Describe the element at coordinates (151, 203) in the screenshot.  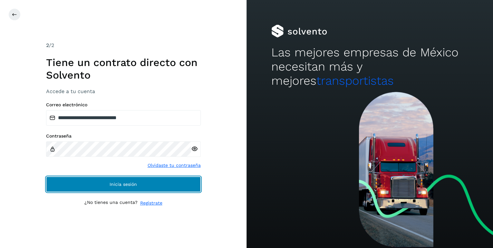
I see `a: Regístrate` at that location.